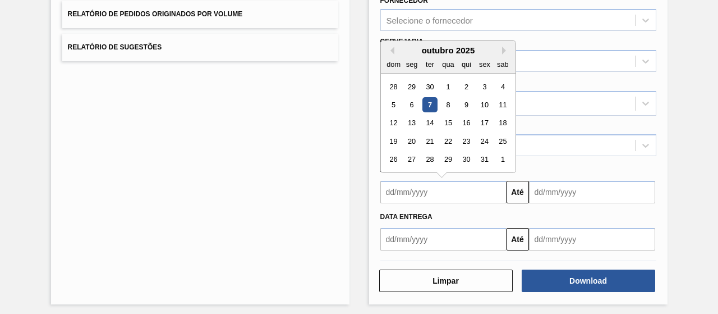 The height and width of the screenshot is (314, 718). Describe the element at coordinates (115, 47) in the screenshot. I see `span: Relatório de Sugestões` at that location.